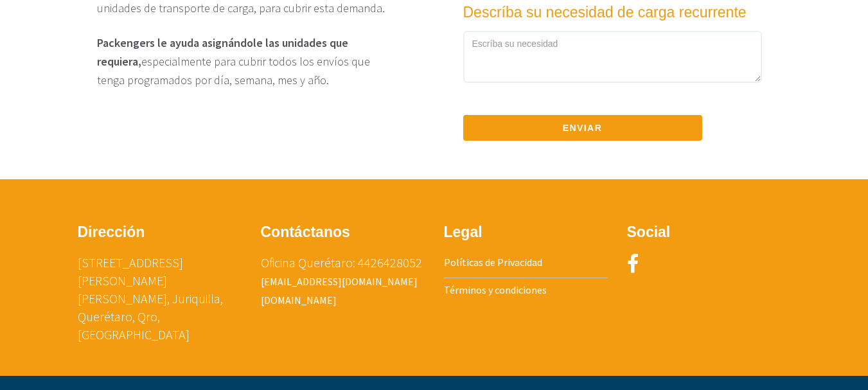 The width and height of the screenshot is (868, 390). I want to click on b: Dirección, so click(111, 232).